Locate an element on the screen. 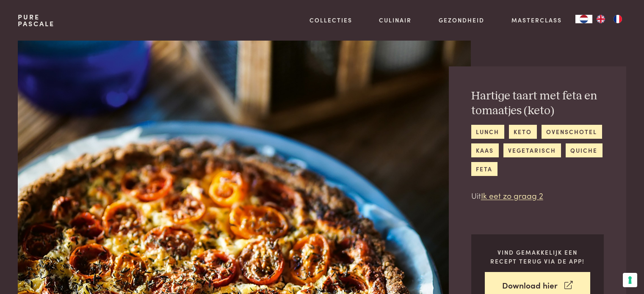  a: PurePascale is located at coordinates (36, 20).